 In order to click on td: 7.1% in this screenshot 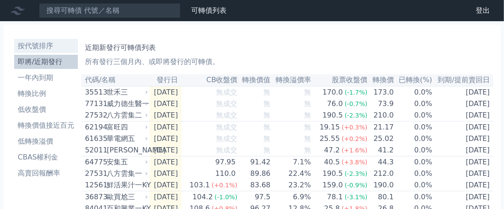, I will do `click(291, 162)`.